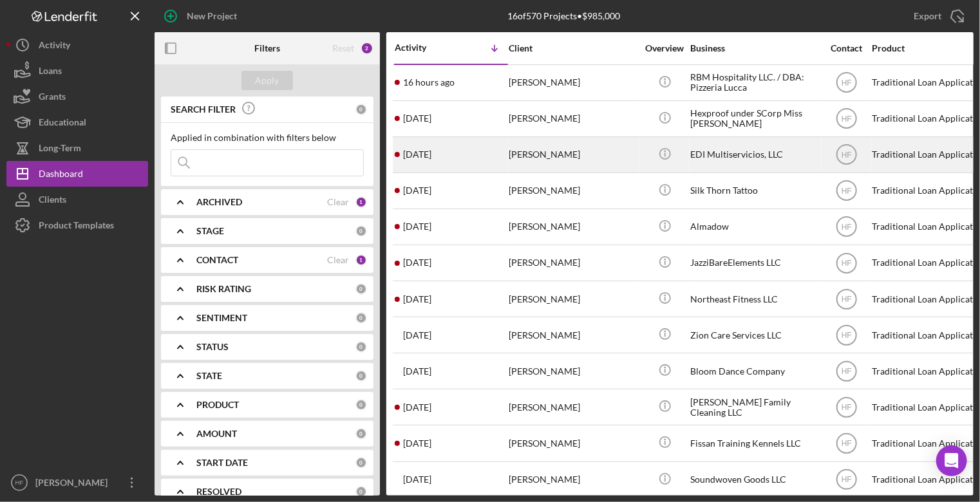 This screenshot has width=980, height=502. I want to click on button: Long-Term, so click(77, 148).